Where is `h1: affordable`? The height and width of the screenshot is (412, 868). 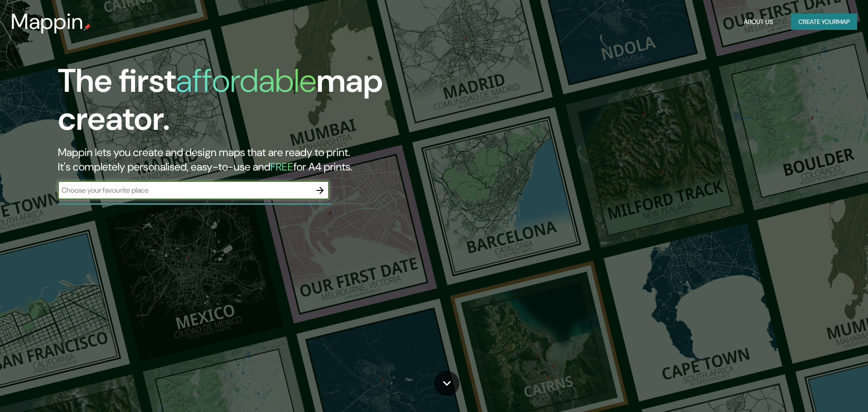
h1: affordable is located at coordinates (246, 81).